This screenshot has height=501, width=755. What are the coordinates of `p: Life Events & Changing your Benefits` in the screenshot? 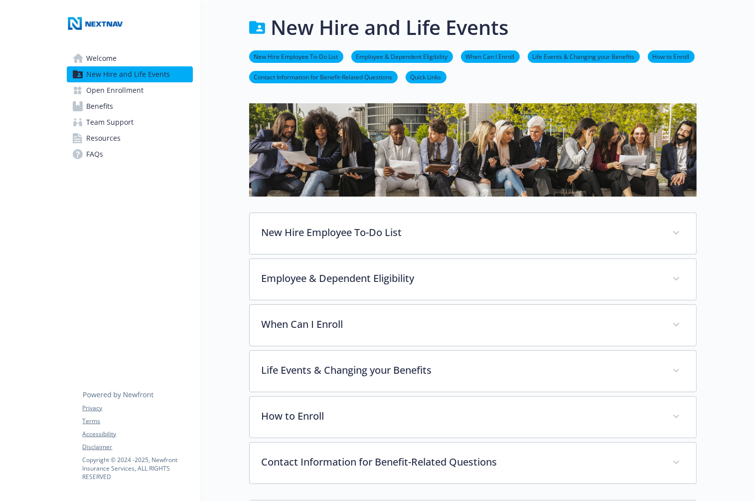 It's located at (461, 370).